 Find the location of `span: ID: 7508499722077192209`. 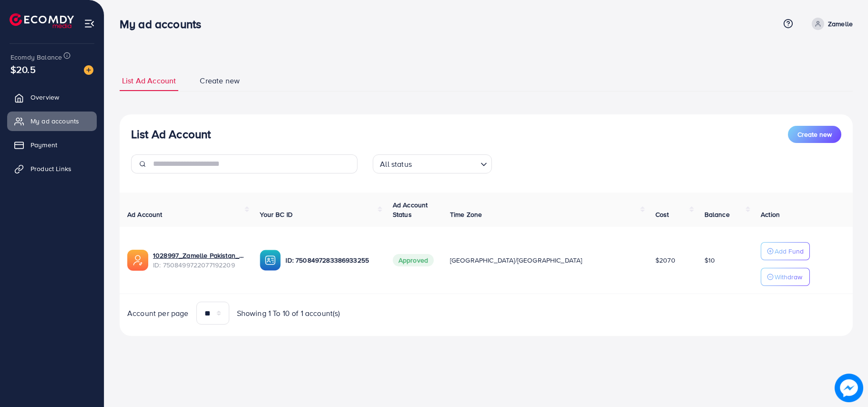

span: ID: 7508499722077192209 is located at coordinates (199, 265).